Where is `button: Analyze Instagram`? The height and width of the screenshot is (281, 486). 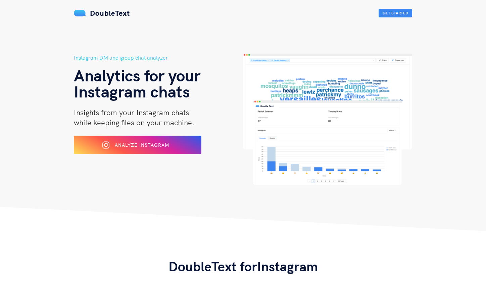 button: Analyze Instagram is located at coordinates (138, 145).